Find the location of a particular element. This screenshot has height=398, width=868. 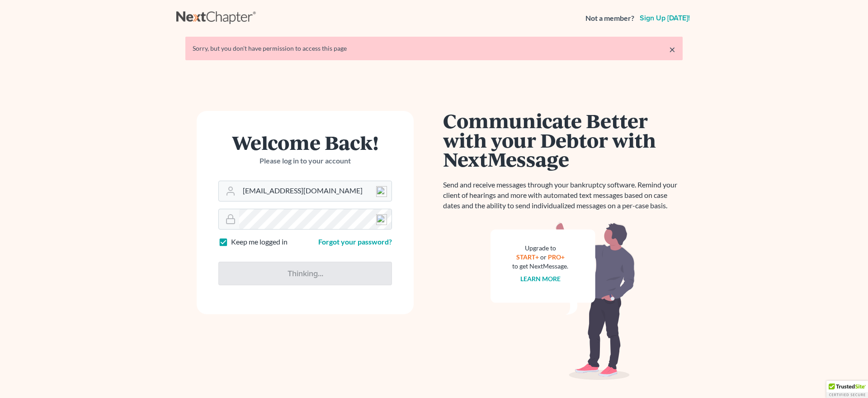

p: Send and receive messages through your bankruptcy software. Remind your client of hearings and mo... is located at coordinates (563, 195).